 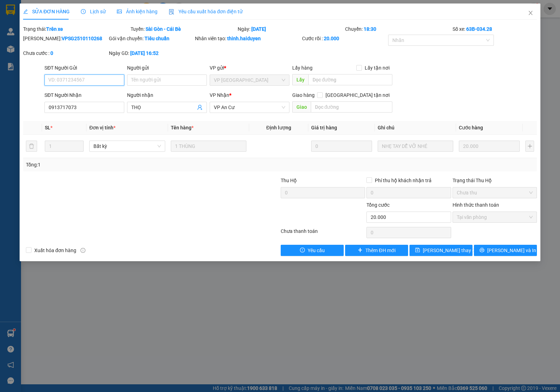 What do you see at coordinates (290, 29) in the screenshot?
I see `div: Ngày:` at bounding box center [290, 29].